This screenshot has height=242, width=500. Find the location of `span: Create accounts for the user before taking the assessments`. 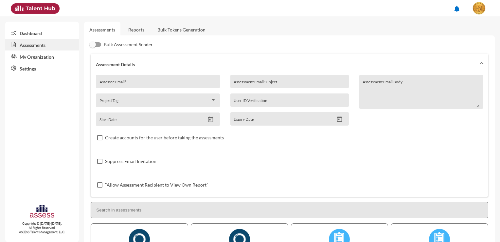

span: Create accounts for the user before taking the assessments is located at coordinates (164, 137).